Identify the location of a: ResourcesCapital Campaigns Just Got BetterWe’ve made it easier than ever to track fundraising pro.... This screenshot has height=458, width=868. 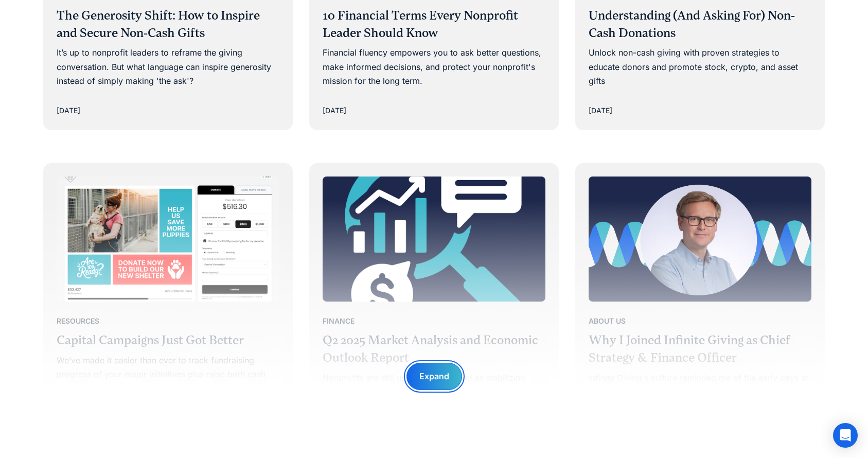
(168, 301).